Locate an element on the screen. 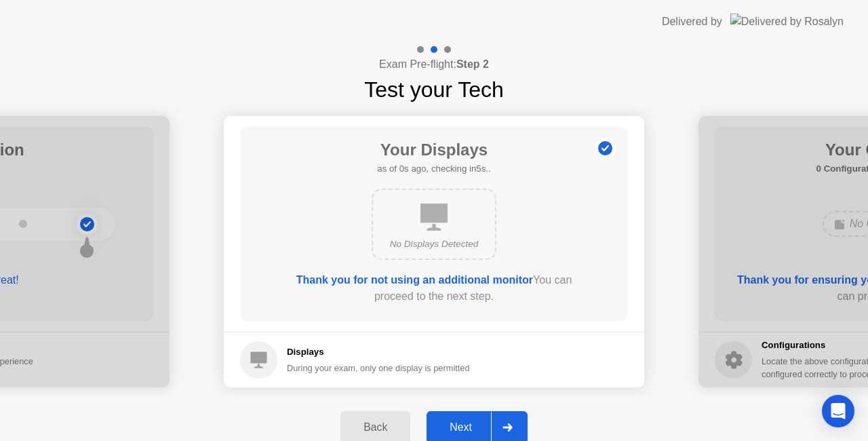 The width and height of the screenshot is (868, 441). div: Back is located at coordinates (375, 427).